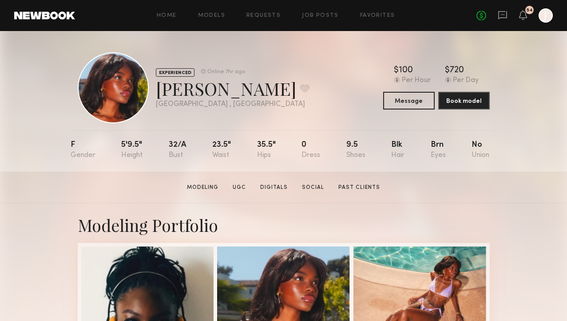 Image resolution: width=567 pixels, height=321 pixels. What do you see at coordinates (377, 16) in the screenshot?
I see `a: Favorites` at bounding box center [377, 16].